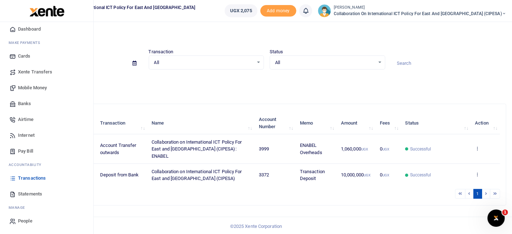  Describe the element at coordinates (201, 123) in the screenshot. I see `th: Name: activate to sort column ascending` at that location.